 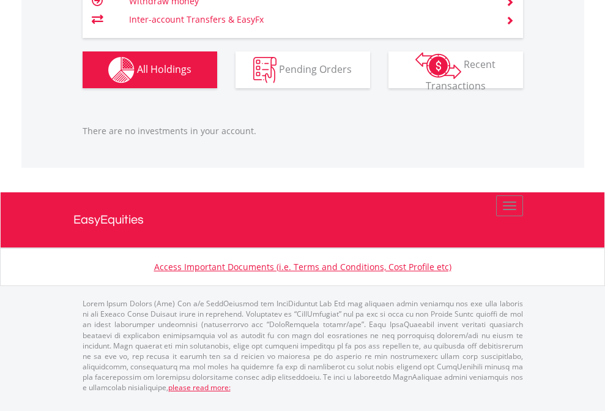 I want to click on p: There are no investments in your account., so click(x=303, y=131).